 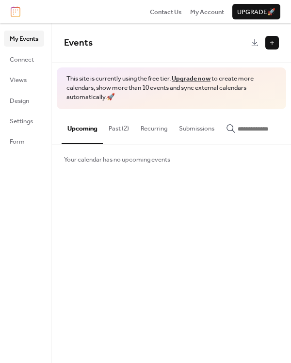 I want to click on a: Connect, so click(x=24, y=59).